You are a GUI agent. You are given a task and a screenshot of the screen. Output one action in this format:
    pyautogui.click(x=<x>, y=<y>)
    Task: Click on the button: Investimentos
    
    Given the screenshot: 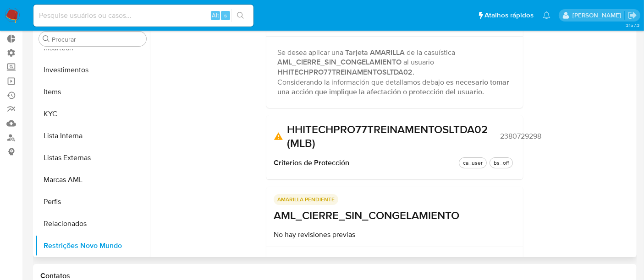 What is the action you would take?
    pyautogui.click(x=92, y=70)
    